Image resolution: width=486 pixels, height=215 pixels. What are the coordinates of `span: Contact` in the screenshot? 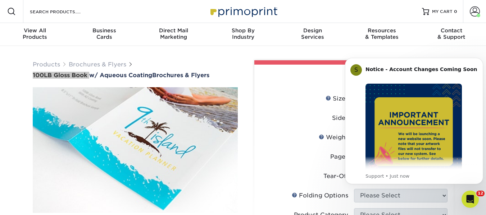 It's located at (451, 31).